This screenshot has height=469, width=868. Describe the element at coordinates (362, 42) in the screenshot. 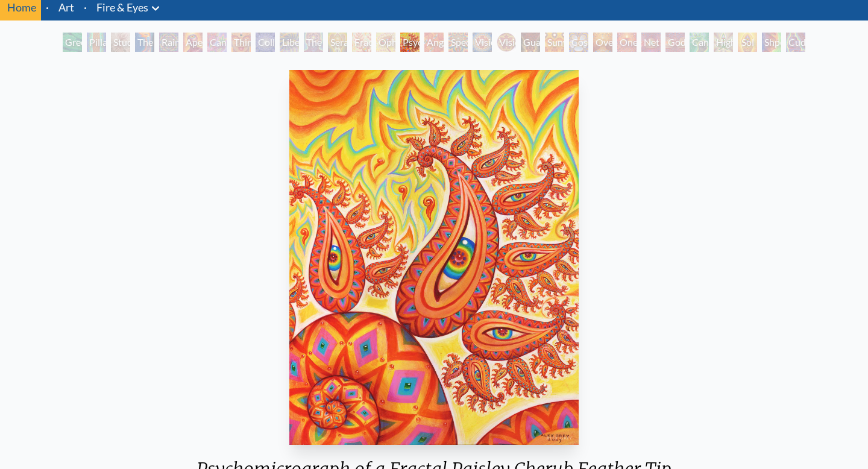

I see `div: Fractal Eyes` at that location.